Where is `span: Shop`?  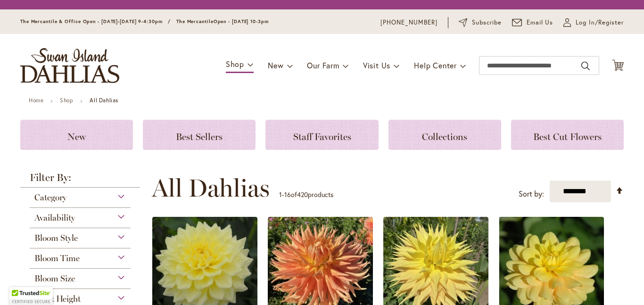
span: Shop is located at coordinates (234, 64).